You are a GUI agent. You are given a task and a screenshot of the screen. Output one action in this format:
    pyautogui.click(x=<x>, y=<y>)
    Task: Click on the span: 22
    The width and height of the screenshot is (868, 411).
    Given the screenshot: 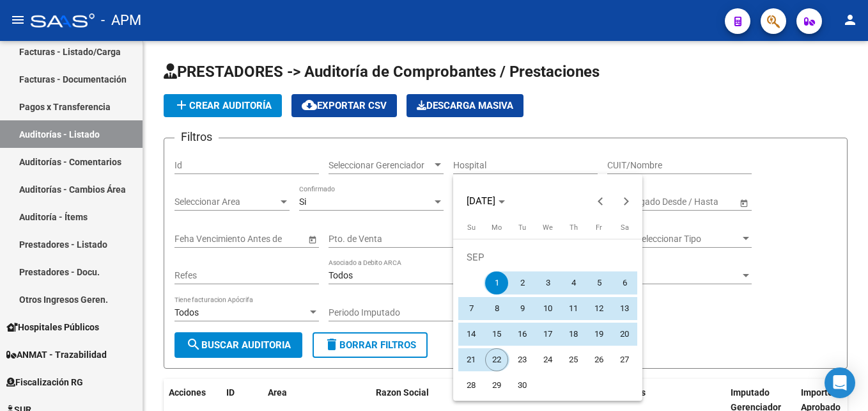 What is the action you would take?
    pyautogui.click(x=497, y=359)
    